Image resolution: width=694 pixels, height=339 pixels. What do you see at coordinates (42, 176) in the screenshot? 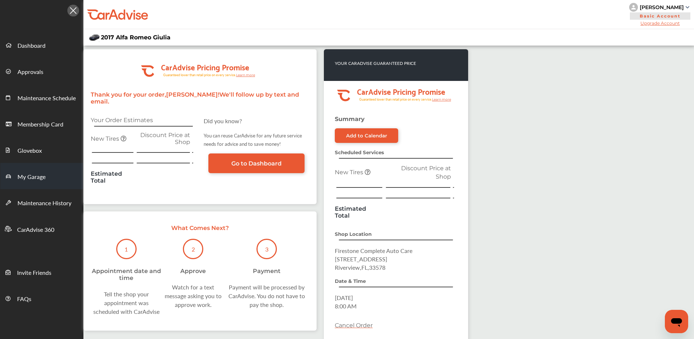
I see `a: My Garage` at bounding box center [42, 176].